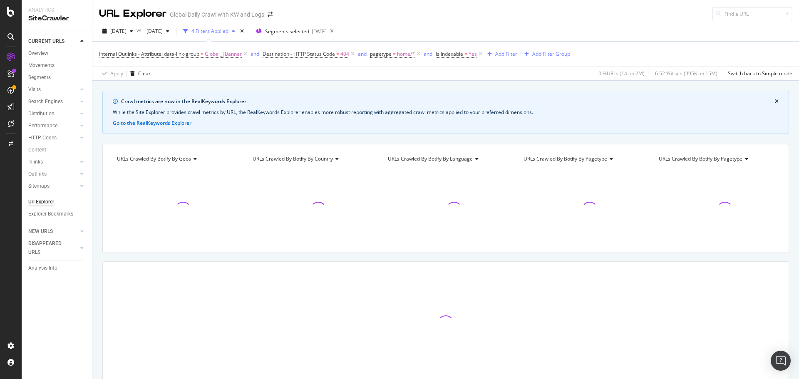 Image resolution: width=799 pixels, height=379 pixels. Describe the element at coordinates (57, 202) in the screenshot. I see `a: Url Explorer` at that location.